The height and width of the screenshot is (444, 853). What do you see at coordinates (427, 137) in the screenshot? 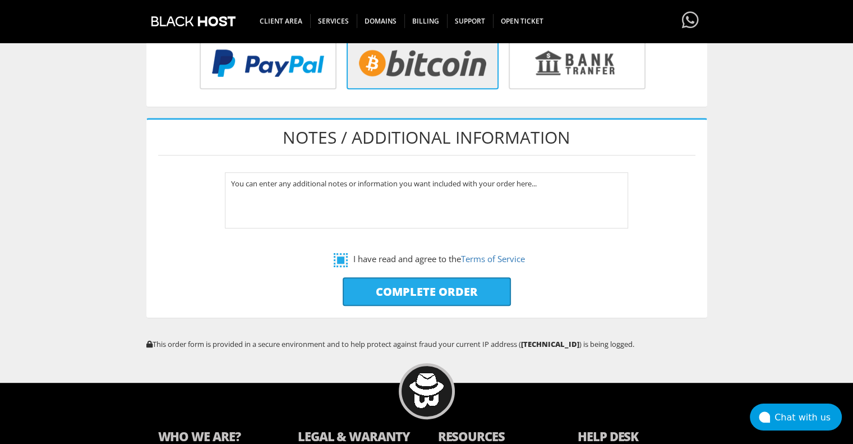
I see `h1: Notes / Additional Information` at bounding box center [427, 137].